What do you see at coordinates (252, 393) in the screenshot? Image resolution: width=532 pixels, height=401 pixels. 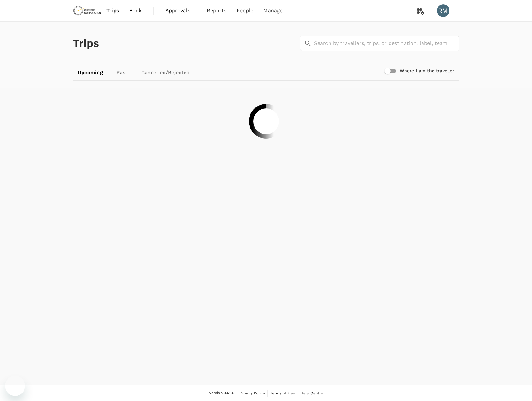 I see `span: Privacy Policy` at bounding box center [252, 393].